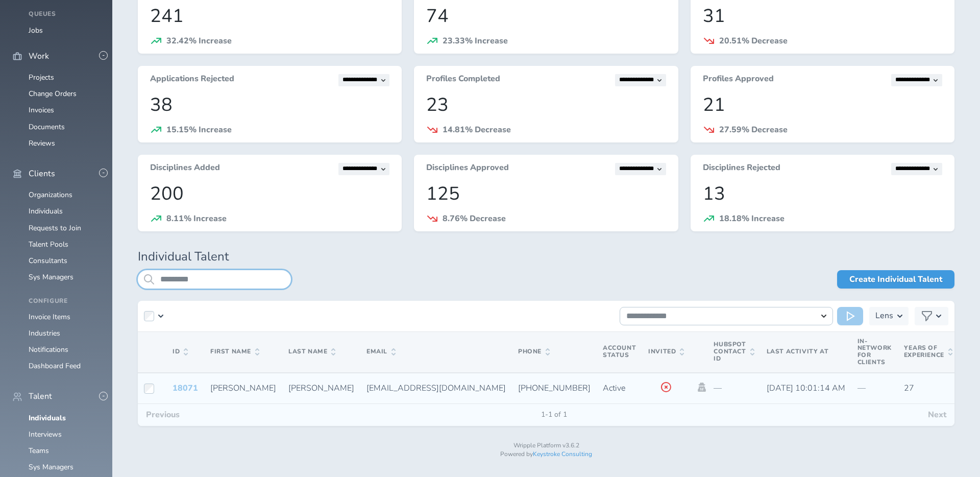  What do you see at coordinates (42, 143) in the screenshot?
I see `a: Reviews` at bounding box center [42, 143].